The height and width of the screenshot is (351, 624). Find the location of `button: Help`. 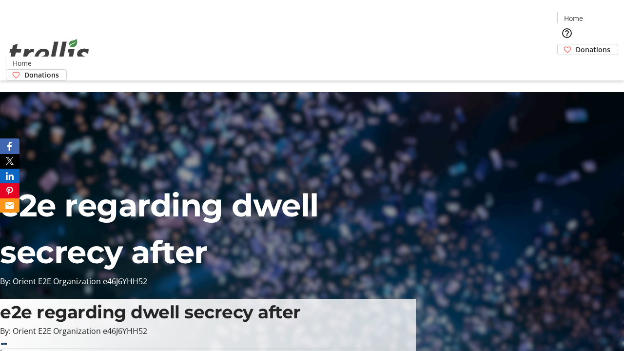

button: Help is located at coordinates (567, 33).